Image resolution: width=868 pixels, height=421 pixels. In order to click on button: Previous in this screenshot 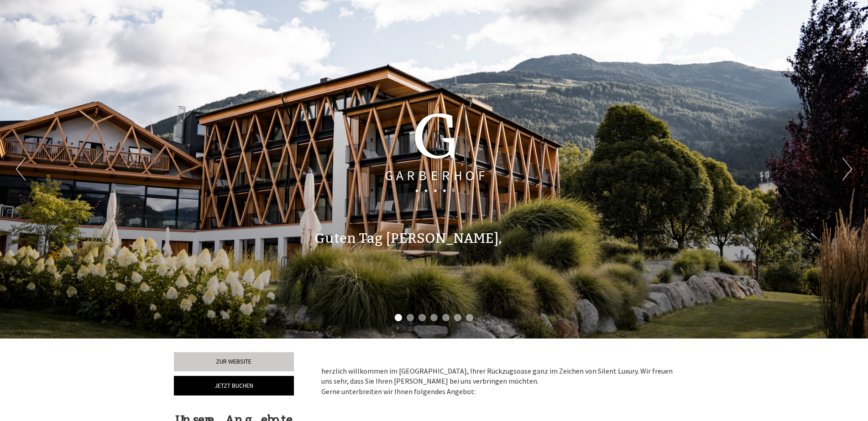, I will do `click(21, 169)`.